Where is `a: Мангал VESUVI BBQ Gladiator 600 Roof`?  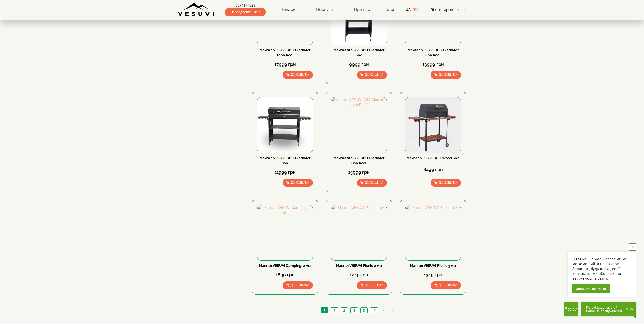 a: Мангал VESUVI BBQ Gladiator 600 Roof is located at coordinates (433, 53).